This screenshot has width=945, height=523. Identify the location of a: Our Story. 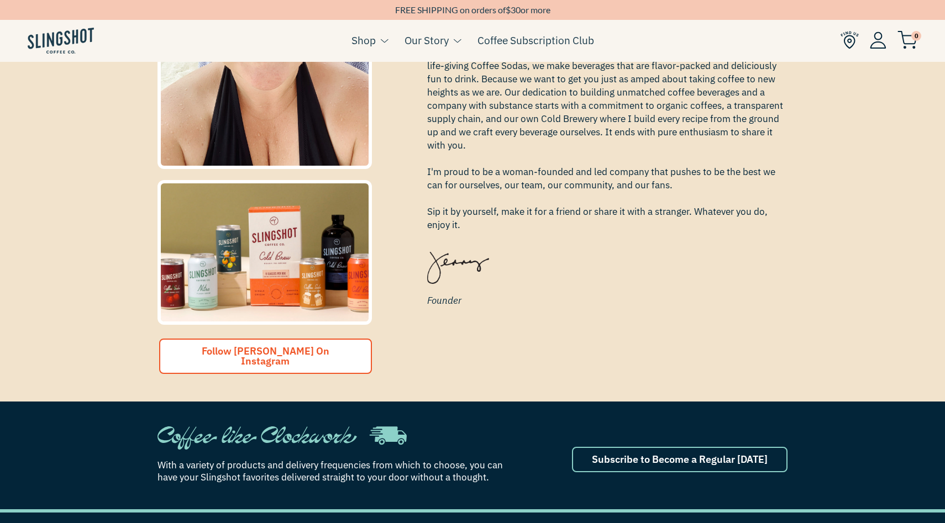
(426, 40).